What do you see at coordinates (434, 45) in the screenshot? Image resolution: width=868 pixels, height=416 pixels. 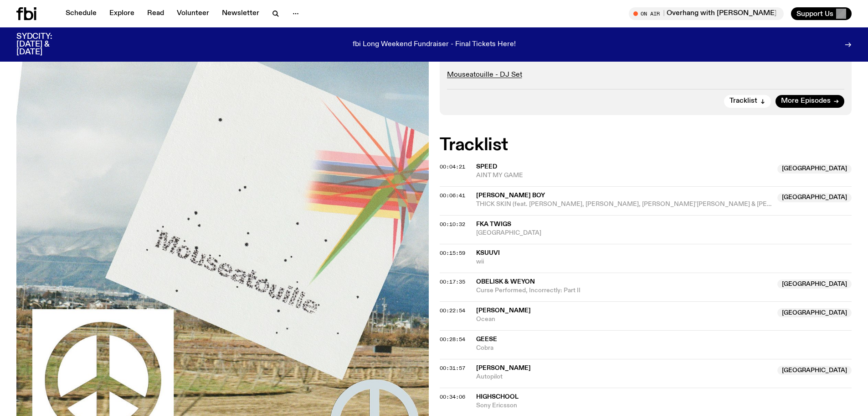 I see `p: fbi Long Weekend Fundraiser - Final Tickets Here!` at bounding box center [434, 45].